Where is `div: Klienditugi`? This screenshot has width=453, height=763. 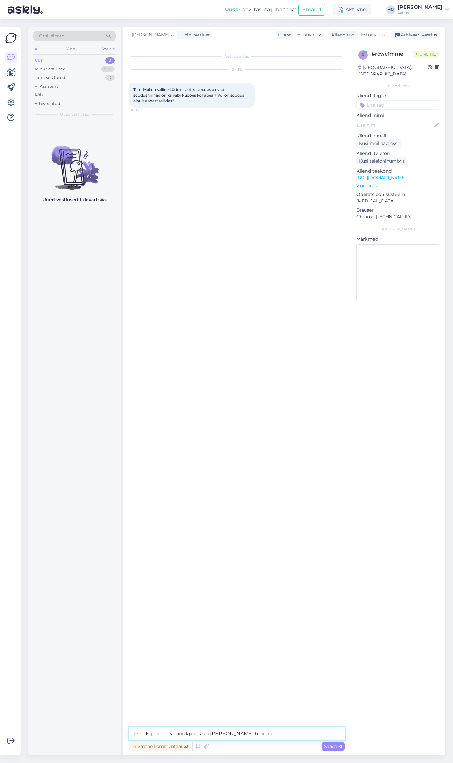 div: Klienditugi is located at coordinates (342, 35).